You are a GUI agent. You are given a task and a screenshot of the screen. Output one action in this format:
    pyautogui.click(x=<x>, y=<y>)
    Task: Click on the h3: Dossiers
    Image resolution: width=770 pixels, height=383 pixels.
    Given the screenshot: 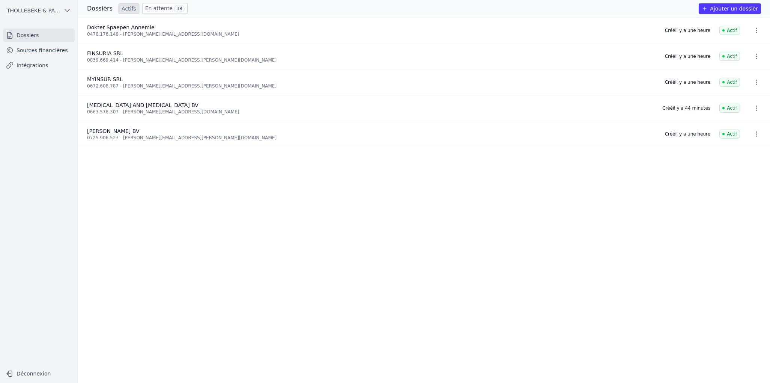 What is the action you would take?
    pyautogui.click(x=100, y=9)
    